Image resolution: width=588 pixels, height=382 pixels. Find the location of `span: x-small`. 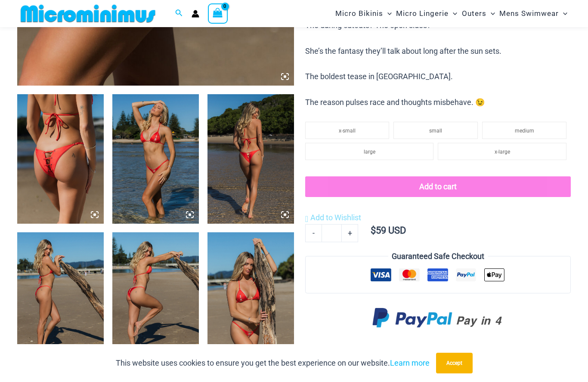

span: x-small is located at coordinates (347, 131).